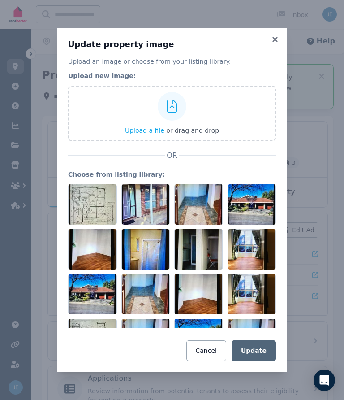 The image size is (344, 400). Describe the element at coordinates (254, 350) in the screenshot. I see `button: Update` at that location.